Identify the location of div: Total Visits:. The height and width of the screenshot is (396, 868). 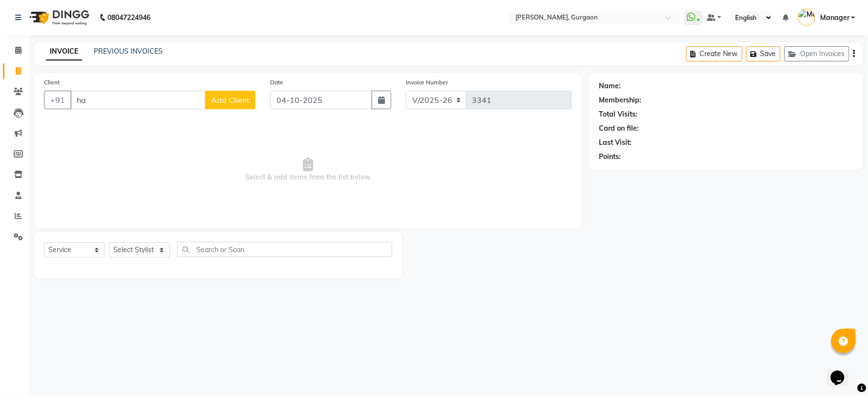
(617, 114).